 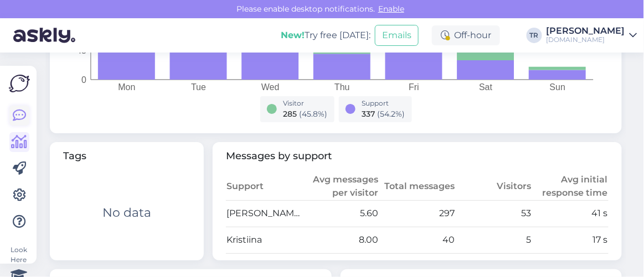 I want to click on tspan: Thu, so click(x=342, y=86).